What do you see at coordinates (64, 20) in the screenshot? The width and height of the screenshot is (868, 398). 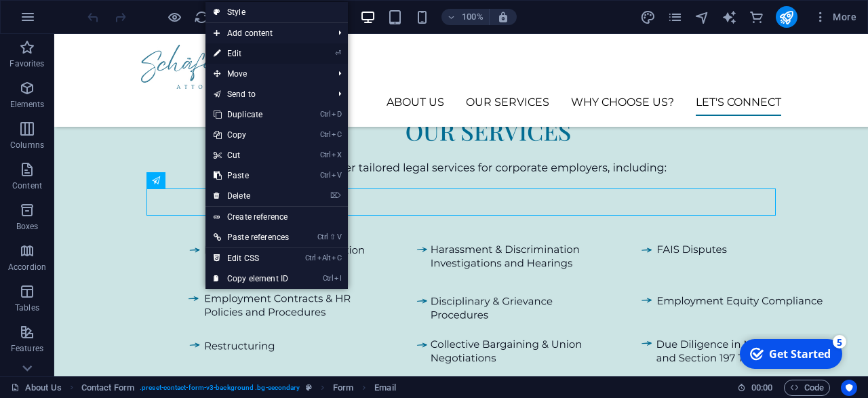 I see `div: Get Started` at bounding box center [64, 20].